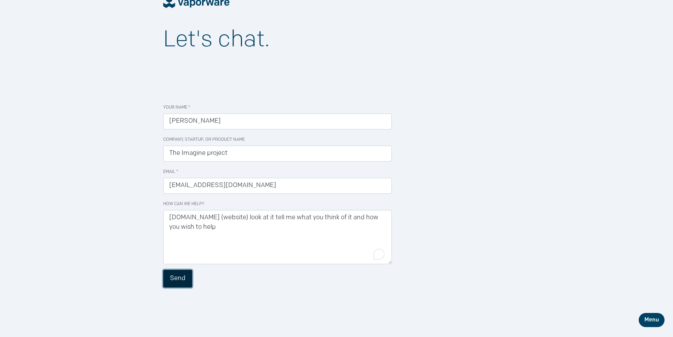 The width and height of the screenshot is (673, 337). Describe the element at coordinates (184, 204) in the screenshot. I see `label: How can we help?` at that location.